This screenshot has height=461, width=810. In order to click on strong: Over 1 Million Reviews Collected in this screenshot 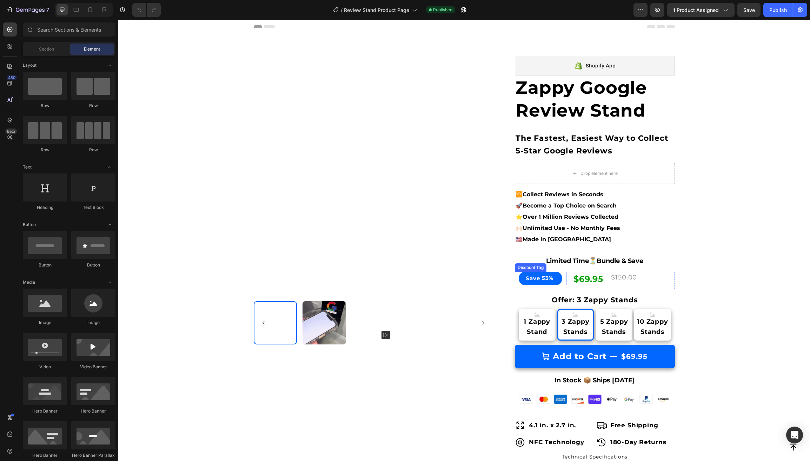, I will do `click(452, 197)`.